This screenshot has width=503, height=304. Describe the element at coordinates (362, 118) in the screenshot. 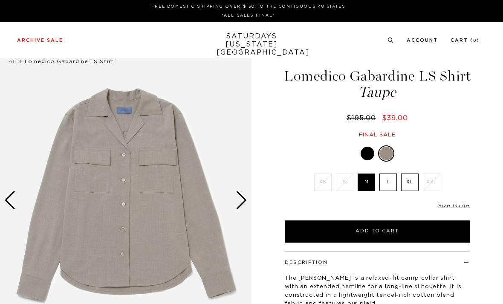

I see `del: $195.00` at that location.